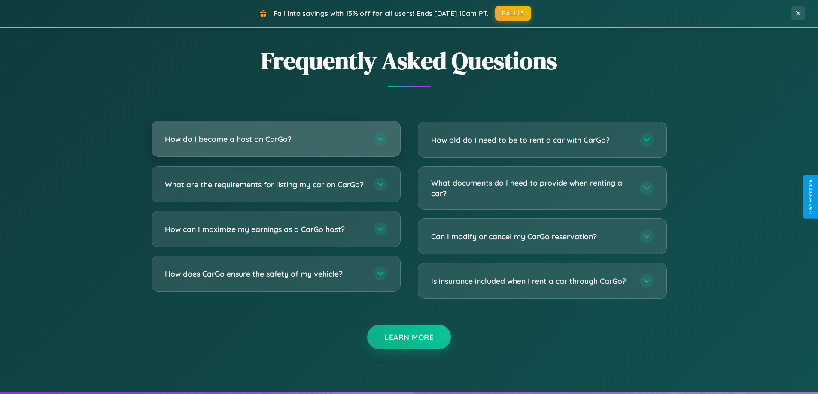 The width and height of the screenshot is (818, 394). What do you see at coordinates (265, 185) in the screenshot?
I see `h3: What are the requirements for listing my car on CarGo?` at bounding box center [265, 185].